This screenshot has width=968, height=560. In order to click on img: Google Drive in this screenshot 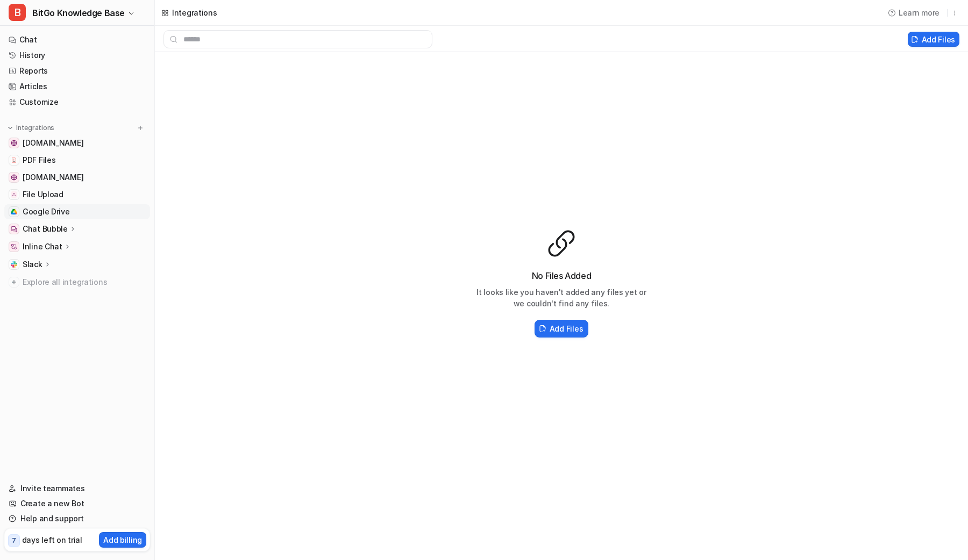, I will do `click(14, 211)`.